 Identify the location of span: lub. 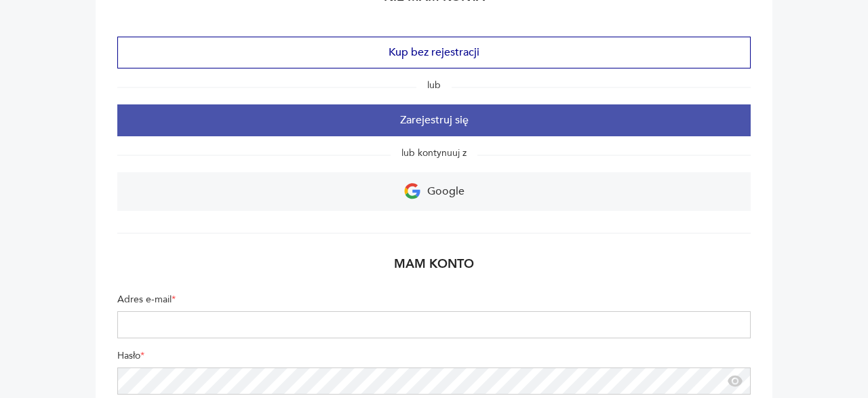
(434, 85).